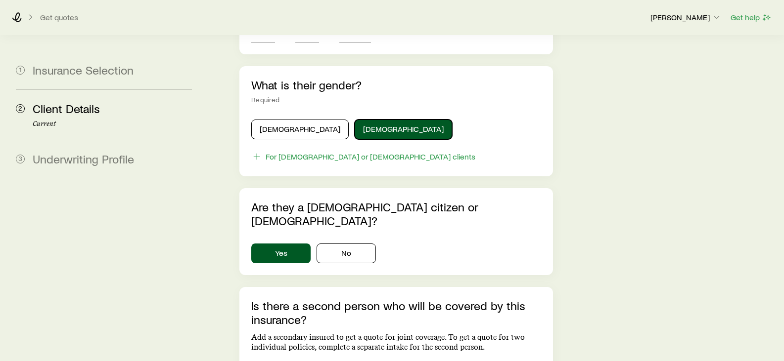 This screenshot has height=361, width=784. I want to click on p: Add a secondary insured to get a quote for joint coverage. To get a quote for two individual poli..., so click(396, 343).